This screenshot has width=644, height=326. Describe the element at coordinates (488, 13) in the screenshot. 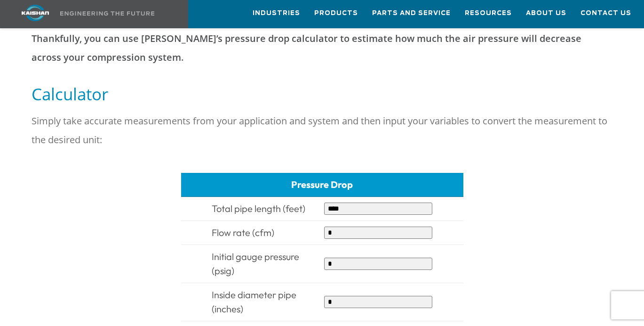

I see `a: Resources` at that location.